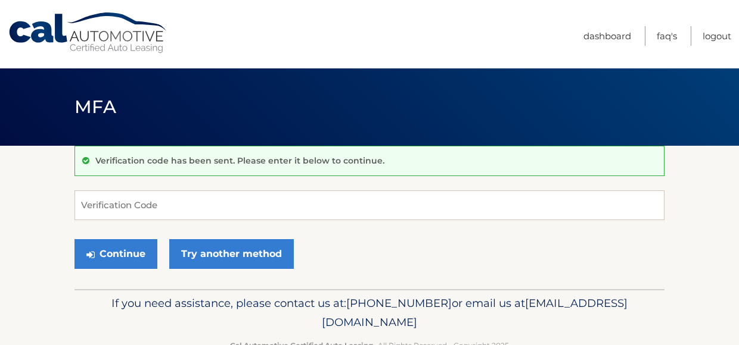  Describe the element at coordinates (231, 254) in the screenshot. I see `a: Try another method` at that location.